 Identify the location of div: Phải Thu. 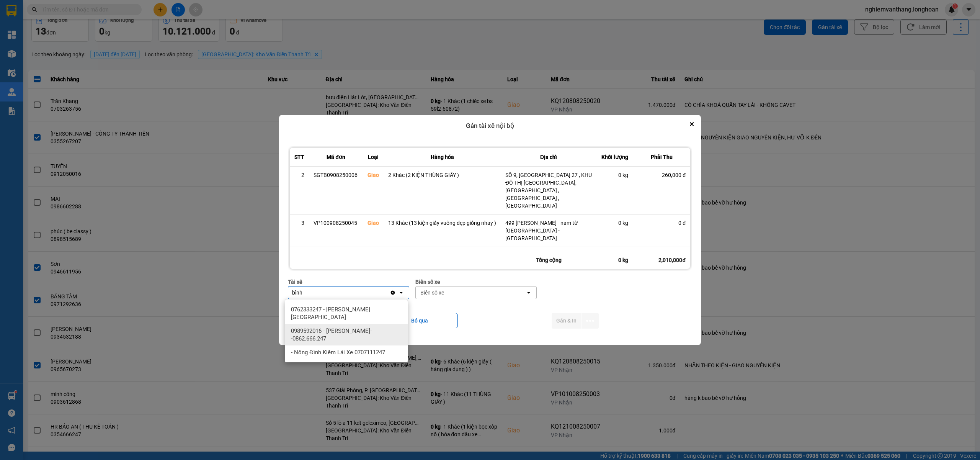
(662, 157).